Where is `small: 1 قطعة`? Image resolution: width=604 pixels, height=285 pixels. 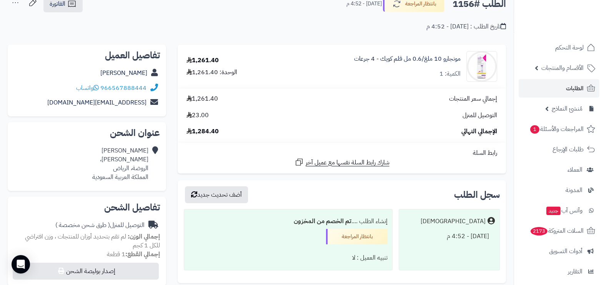 small: 1 قطعة is located at coordinates (133, 255).